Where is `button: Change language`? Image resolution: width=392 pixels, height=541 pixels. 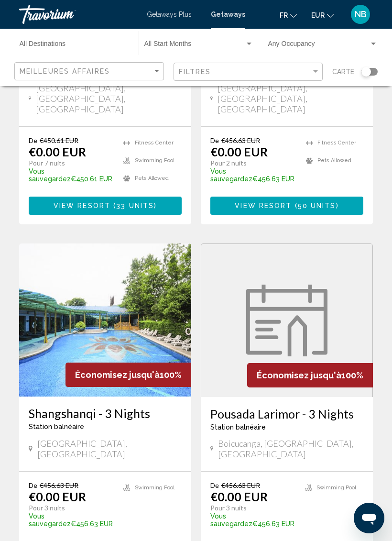 button: Change language is located at coordinates (288, 15).